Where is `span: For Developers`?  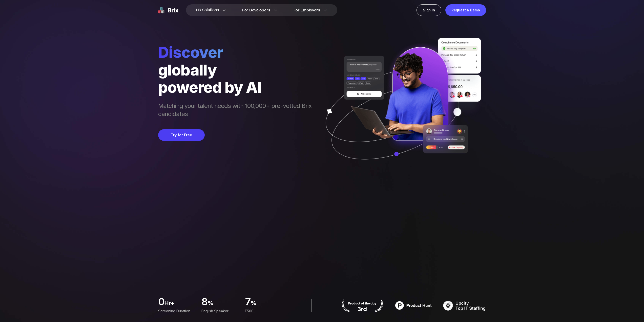
span: For Developers is located at coordinates (256, 10).